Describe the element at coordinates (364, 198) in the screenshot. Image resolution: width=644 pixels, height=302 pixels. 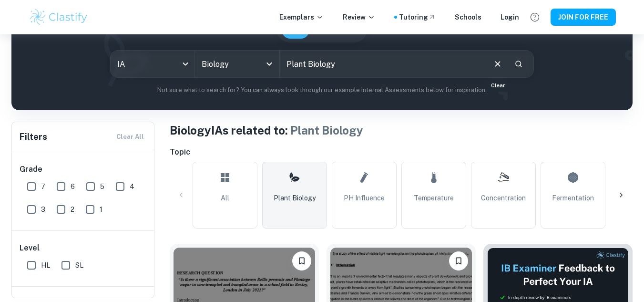
I see `span: pH Influence` at that location.